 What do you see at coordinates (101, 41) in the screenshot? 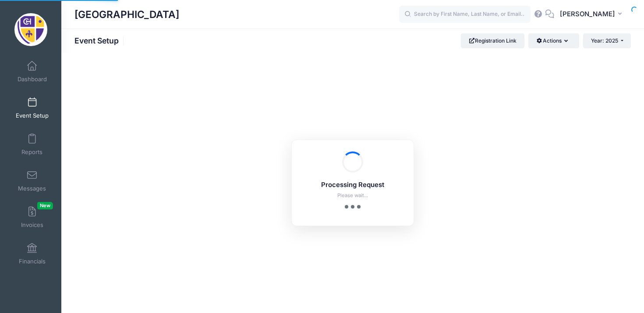
I see `h1: Event Setup` at bounding box center [101, 41].